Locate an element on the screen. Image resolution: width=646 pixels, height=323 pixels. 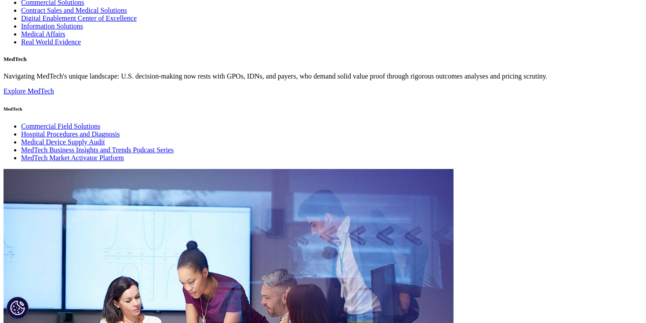
p: Navigating MedTech's unique landscape: U.S. decision-making now rests with GPOs, IDNs, and payers... is located at coordinates (323, 76).